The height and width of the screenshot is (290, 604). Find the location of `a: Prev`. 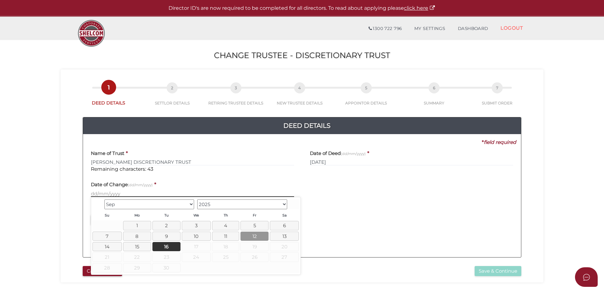

a: Prev is located at coordinates (98, 204).